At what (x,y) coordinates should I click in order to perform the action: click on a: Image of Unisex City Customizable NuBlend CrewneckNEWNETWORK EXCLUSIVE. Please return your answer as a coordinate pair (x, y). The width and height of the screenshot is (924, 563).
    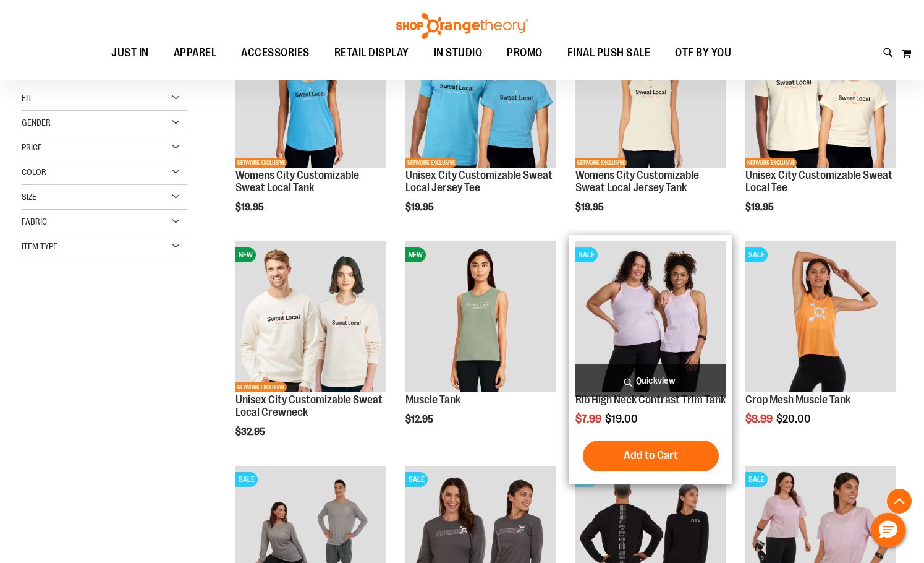
    Looking at the image, I should click on (311, 318).